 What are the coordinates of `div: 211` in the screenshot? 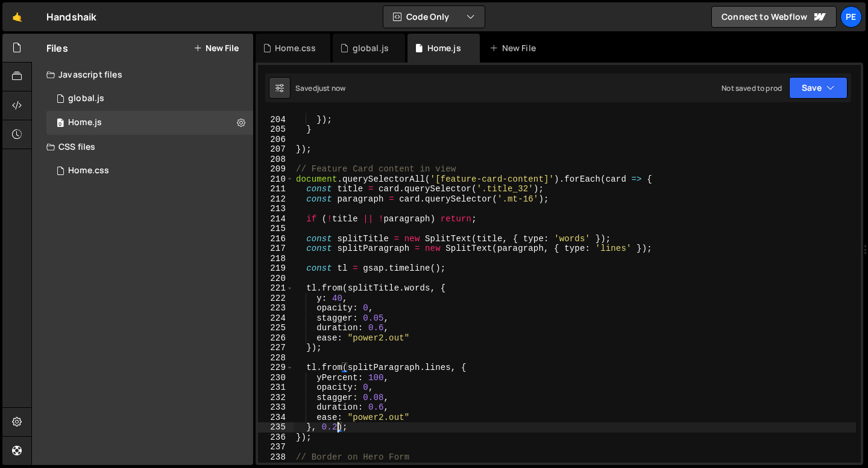 It's located at (276, 189).